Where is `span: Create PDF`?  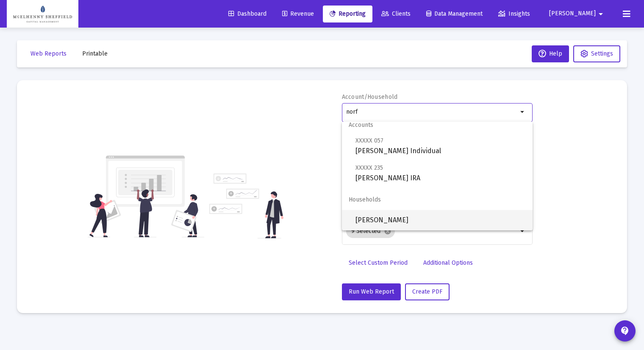
span: Create PDF is located at coordinates (427, 291).